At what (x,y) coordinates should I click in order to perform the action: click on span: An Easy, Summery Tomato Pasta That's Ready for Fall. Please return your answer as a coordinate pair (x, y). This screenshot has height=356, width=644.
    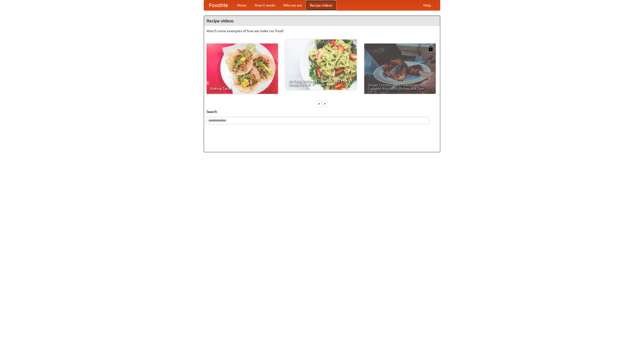
    Looking at the image, I should click on (321, 83).